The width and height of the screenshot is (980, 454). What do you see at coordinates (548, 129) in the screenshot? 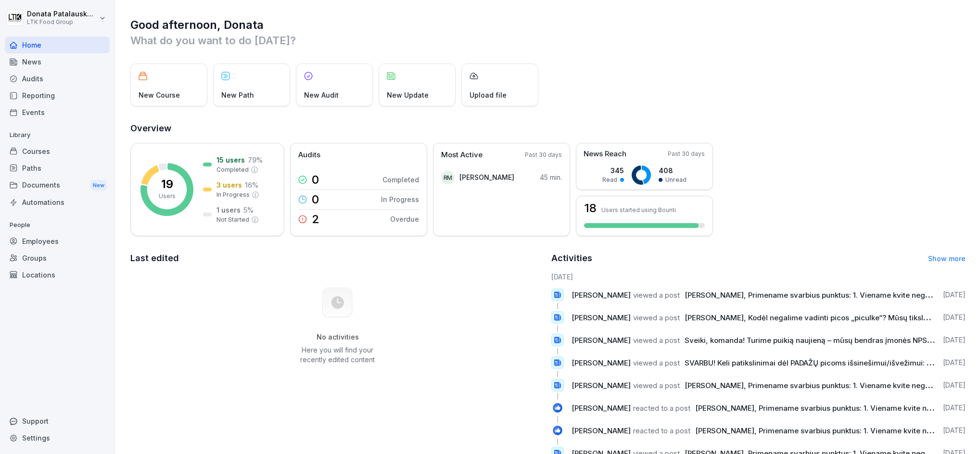
I see `h2: Overview` at bounding box center [548, 129].